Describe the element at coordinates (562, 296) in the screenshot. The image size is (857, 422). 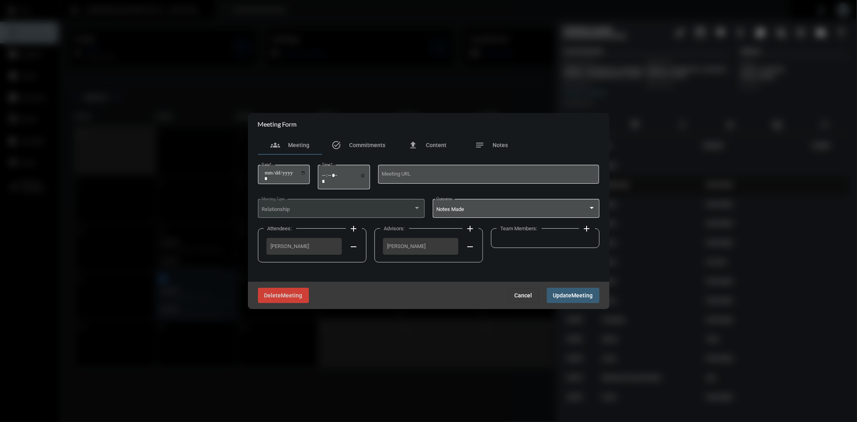
I see `span: Update` at that location.